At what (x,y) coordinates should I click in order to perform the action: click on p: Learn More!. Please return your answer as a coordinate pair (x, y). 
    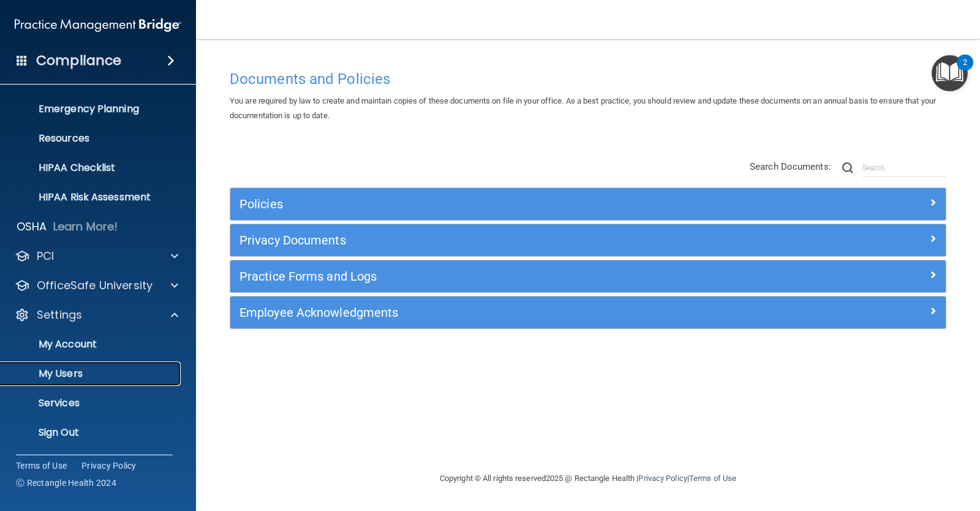
    Looking at the image, I should click on (86, 226).